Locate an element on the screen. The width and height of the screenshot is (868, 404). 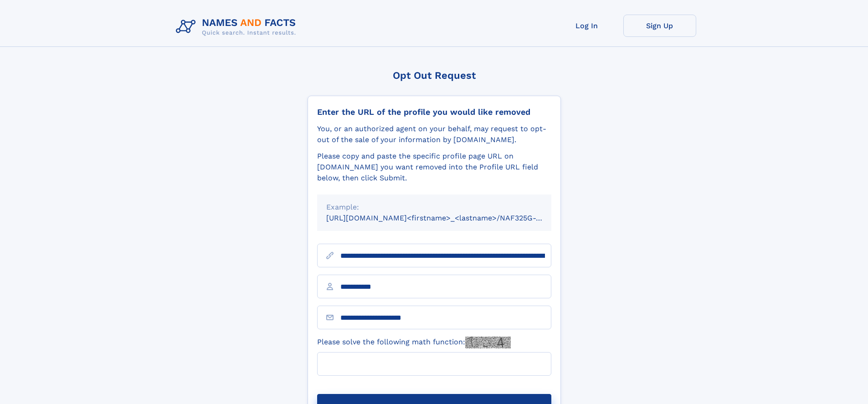
div: Opt Out Request is located at coordinates (434, 75).